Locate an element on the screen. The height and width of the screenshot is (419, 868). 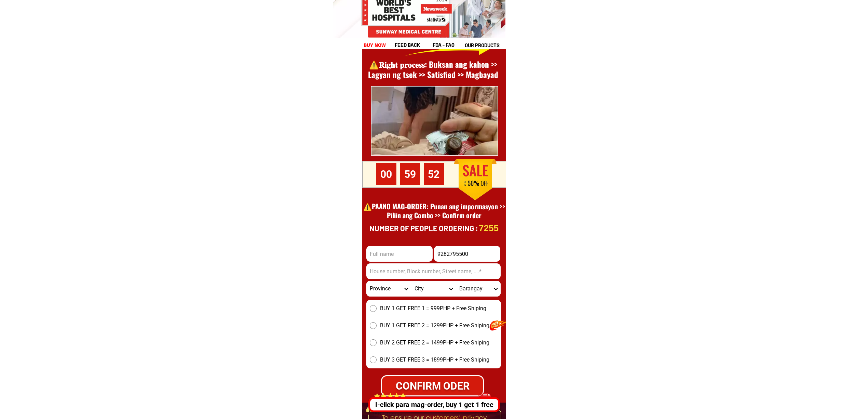
div: I-click para mag-order, buy 1 get 1 free is located at coordinates (434, 405).